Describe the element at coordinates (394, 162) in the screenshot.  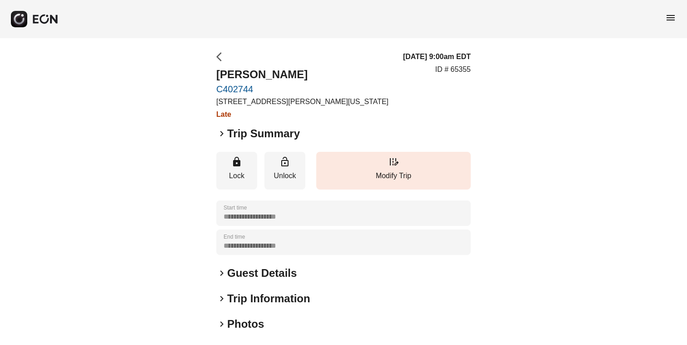
I see `span: edit_road` at that location.